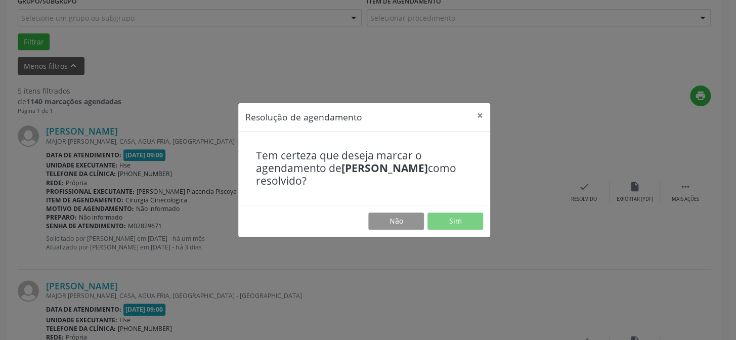  Describe the element at coordinates (396, 221) in the screenshot. I see `button: Não` at that location.